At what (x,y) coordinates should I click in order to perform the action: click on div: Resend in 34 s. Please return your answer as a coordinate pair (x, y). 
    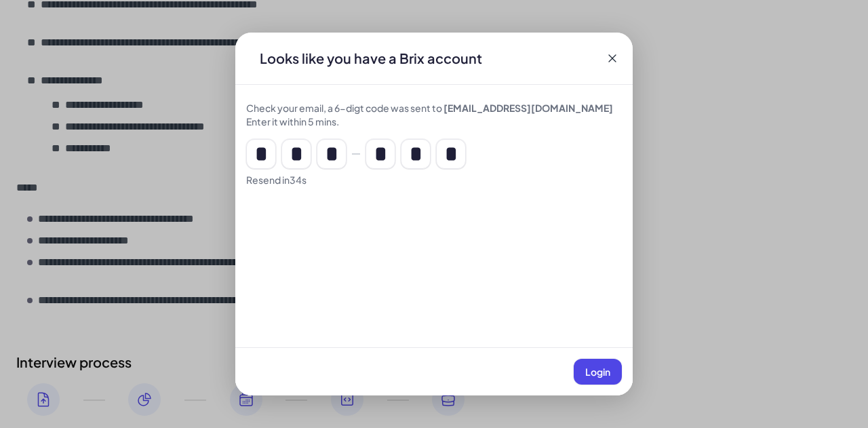
    Looking at the image, I should click on (434, 179).